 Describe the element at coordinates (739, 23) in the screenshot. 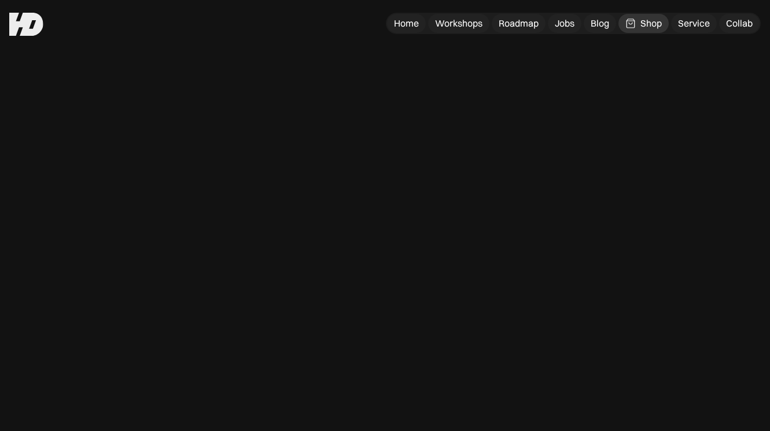

I see `a: Collab` at that location.